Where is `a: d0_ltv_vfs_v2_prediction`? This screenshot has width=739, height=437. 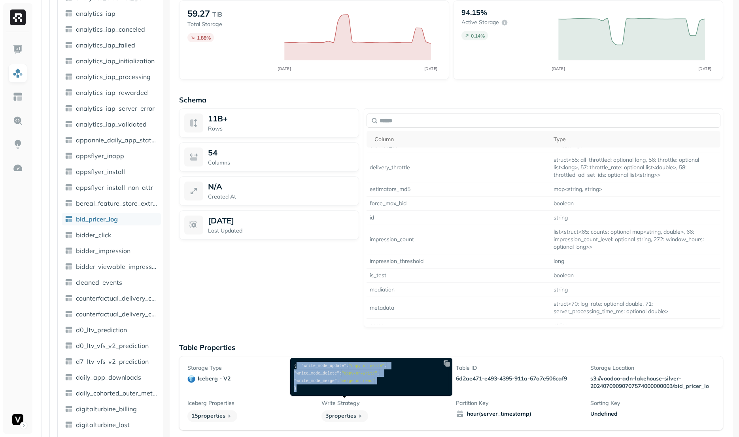
a: d0_ltv_vfs_v2_prediction is located at coordinates (111, 346).